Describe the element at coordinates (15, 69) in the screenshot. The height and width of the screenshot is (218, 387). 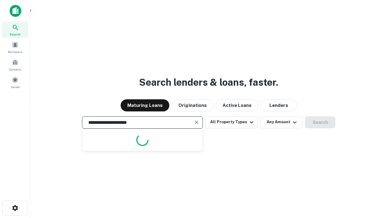
I see `span: Contacts` at that location.